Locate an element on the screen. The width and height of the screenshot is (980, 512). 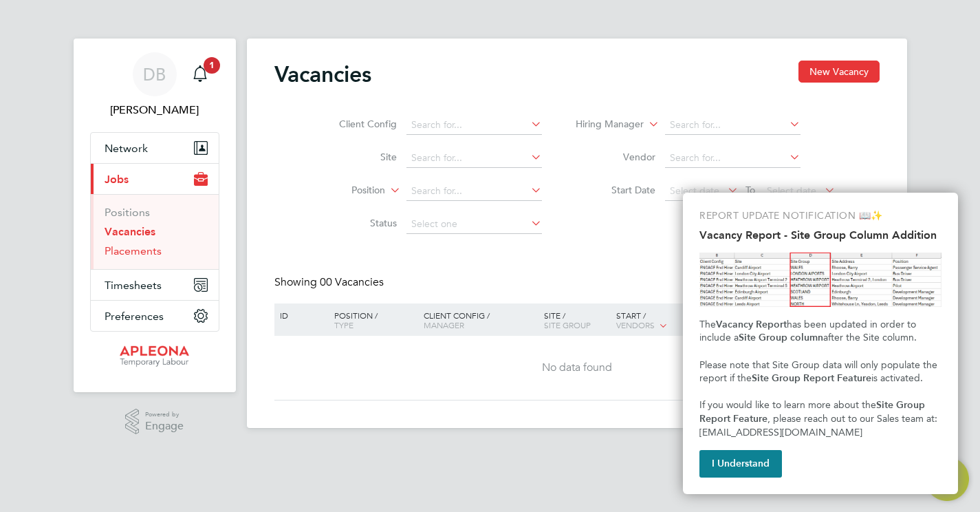
span: The is located at coordinates (708, 324).